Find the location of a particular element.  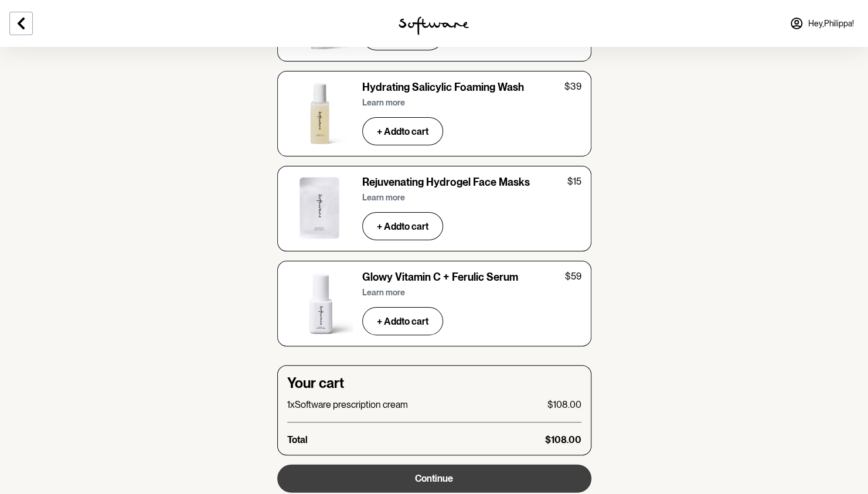

span: Continue is located at coordinates (434, 478).